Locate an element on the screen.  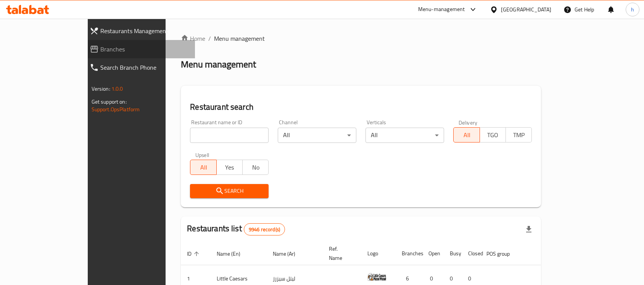
span: Version: is located at coordinates (101, 89).